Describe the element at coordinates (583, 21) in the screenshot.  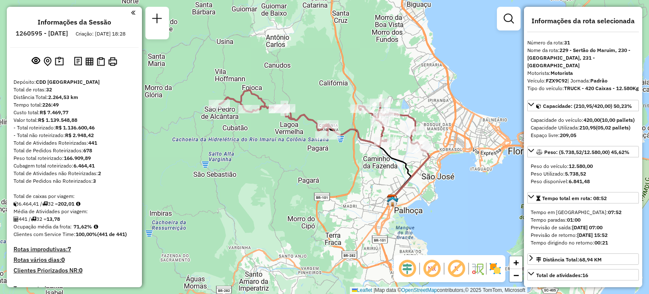
I see `h4: Informações da rota selecionada` at that location.